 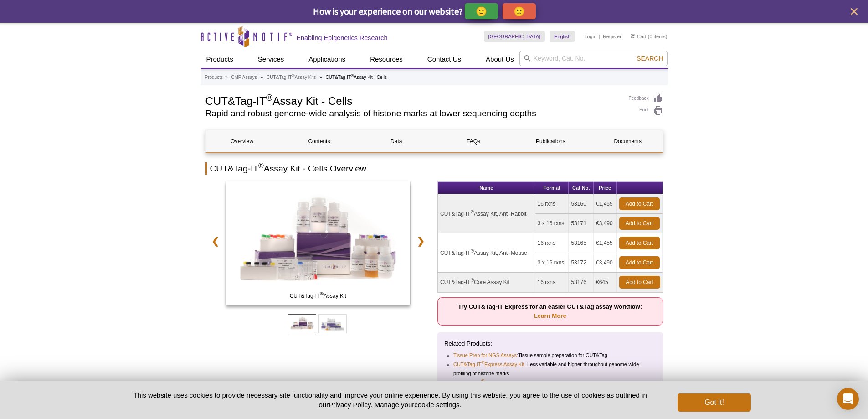 I want to click on a: Contents, so click(x=319, y=141).